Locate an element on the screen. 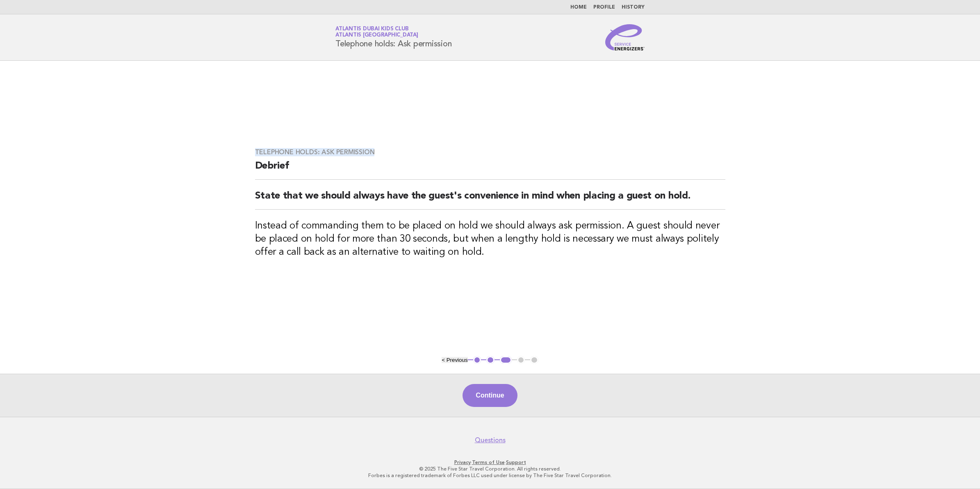 The width and height of the screenshot is (980, 489). button: 1 is located at coordinates (477, 360).